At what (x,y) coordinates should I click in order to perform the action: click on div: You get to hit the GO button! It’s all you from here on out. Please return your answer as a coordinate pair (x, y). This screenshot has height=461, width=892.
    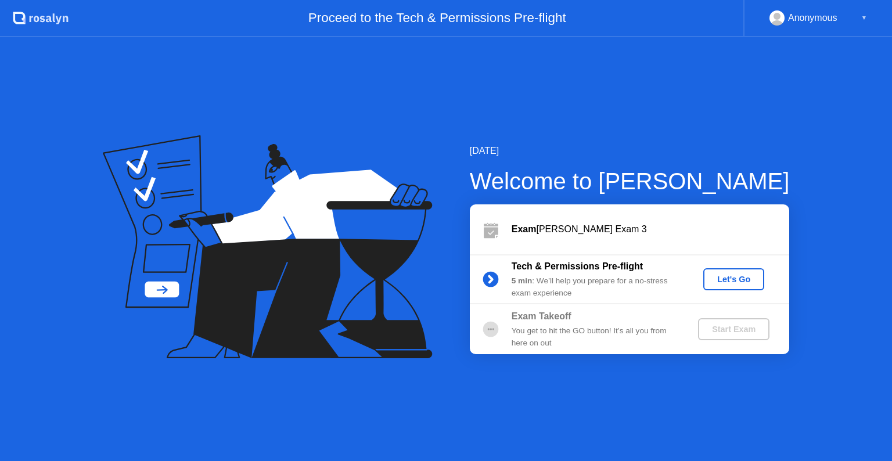
    Looking at the image, I should click on (595, 337).